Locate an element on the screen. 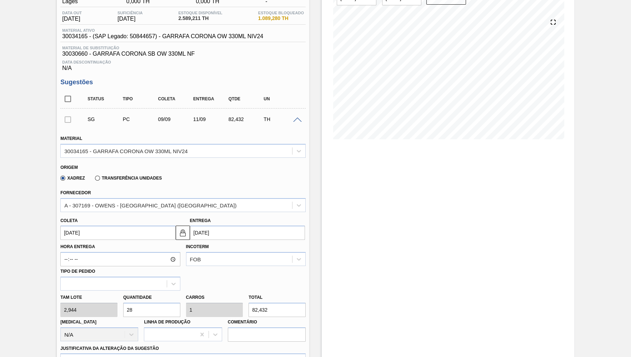 This screenshot has width=631, height=357. label: Tipo de pedido is located at coordinates (77, 271).